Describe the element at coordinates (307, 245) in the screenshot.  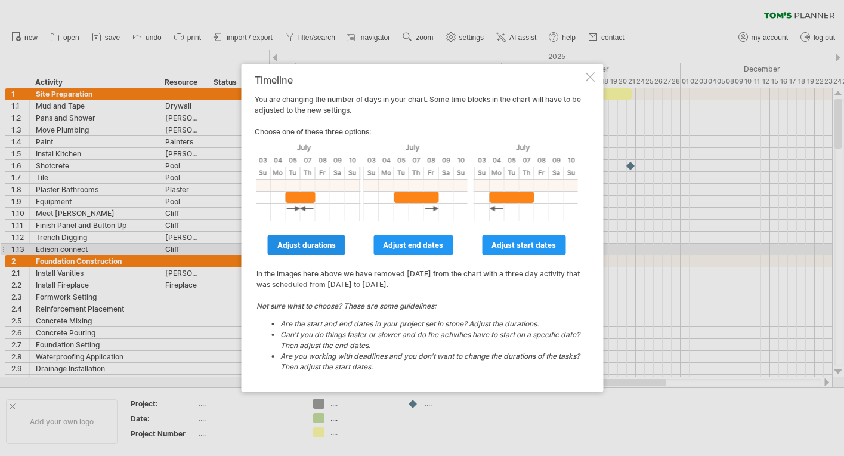
I see `span: adjust durations` at that location.